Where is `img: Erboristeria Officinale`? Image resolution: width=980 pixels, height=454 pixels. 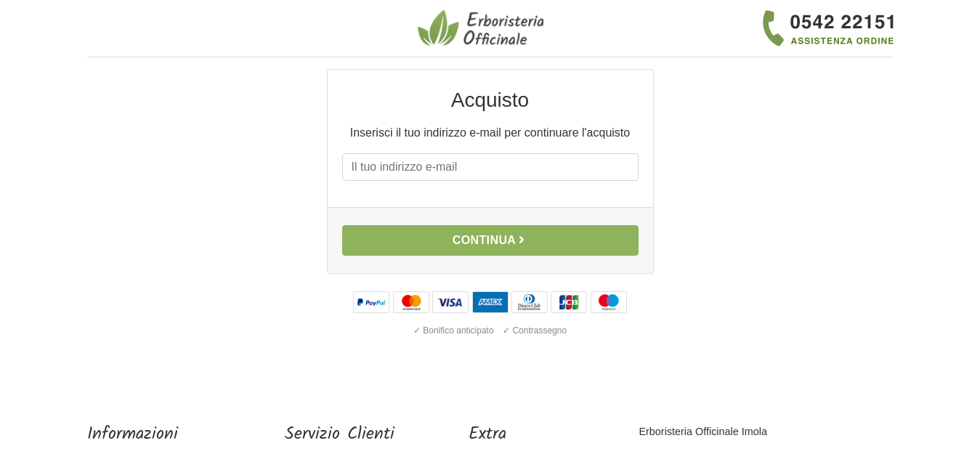
img: Erboristeria Officinale is located at coordinates (484, 28).